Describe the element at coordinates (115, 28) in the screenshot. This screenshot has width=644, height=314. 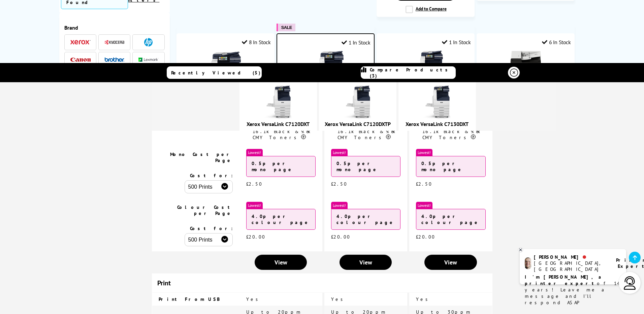
I see `span: Brand` at that location.